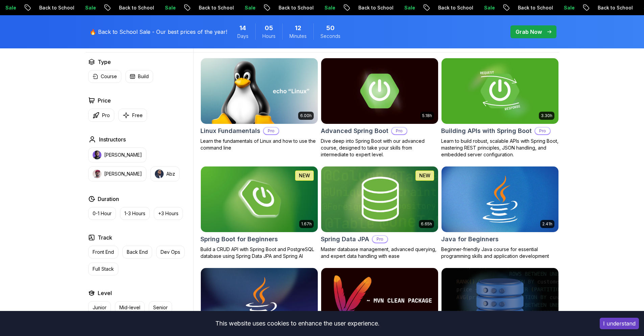 The height and width of the screenshot is (336, 644). Describe the element at coordinates (620, 324) in the screenshot. I see `button: Accept cookies` at that location.